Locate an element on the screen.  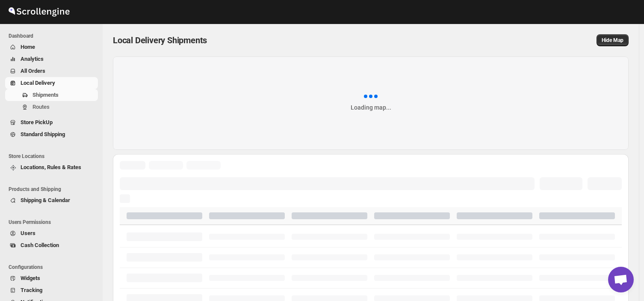
span: Users Permissions is located at coordinates (53, 222).